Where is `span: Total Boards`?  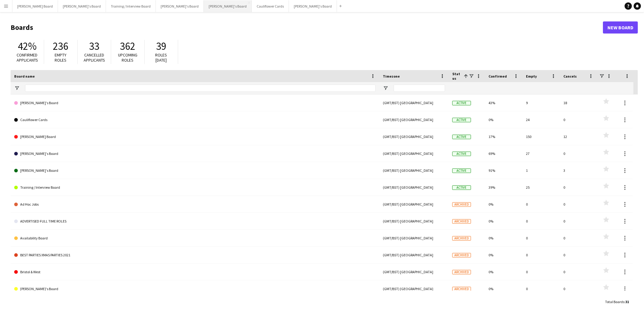 span: Total Boards is located at coordinates (615, 302).